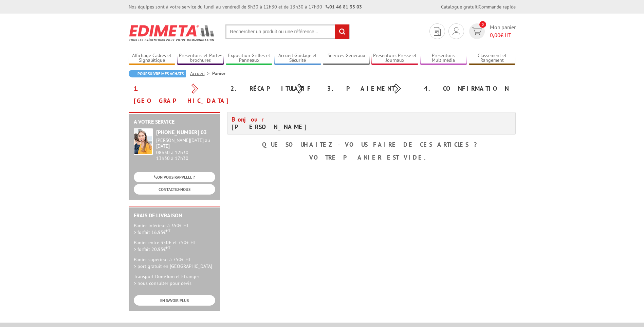 The height and width of the screenshot is (327, 644). What do you see at coordinates (175, 229) in the screenshot?
I see `p: Panier inférieur à 350€ HT` at bounding box center [175, 229].